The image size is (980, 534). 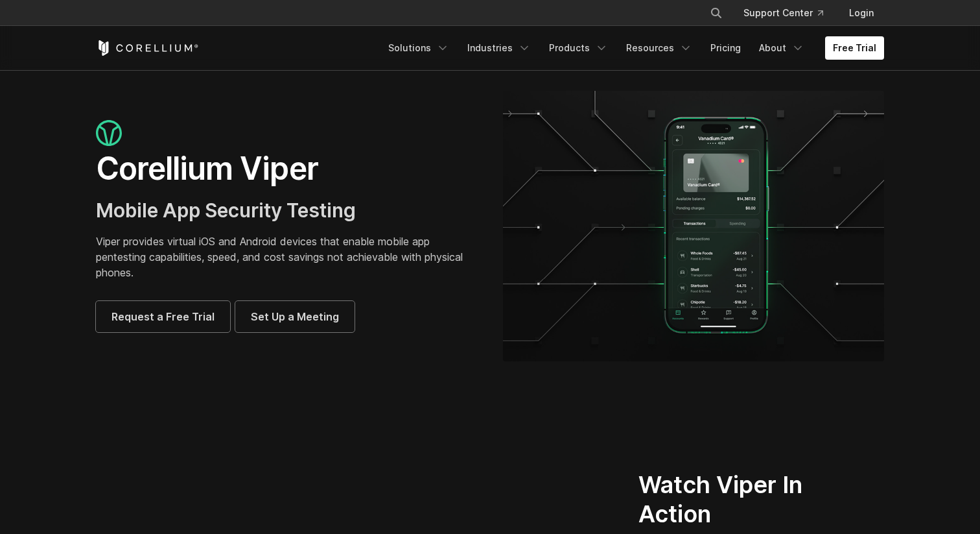 What do you see at coordinates (578, 48) in the screenshot?
I see `a: Products` at bounding box center [578, 48].